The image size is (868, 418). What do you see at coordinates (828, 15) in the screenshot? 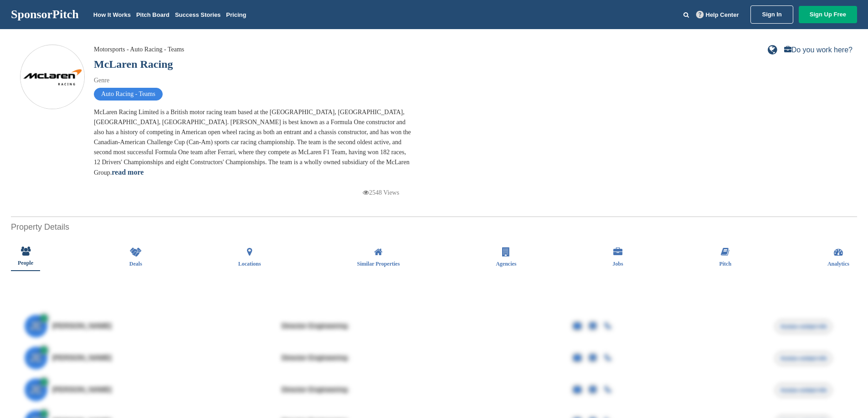
I see `a: Sign Up Free` at bounding box center [828, 15].